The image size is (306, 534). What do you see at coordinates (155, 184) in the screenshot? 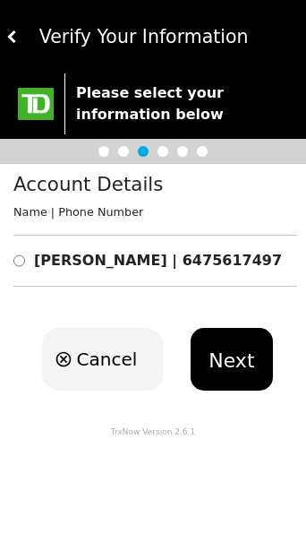
I see `h4: Account Details` at bounding box center [155, 184].